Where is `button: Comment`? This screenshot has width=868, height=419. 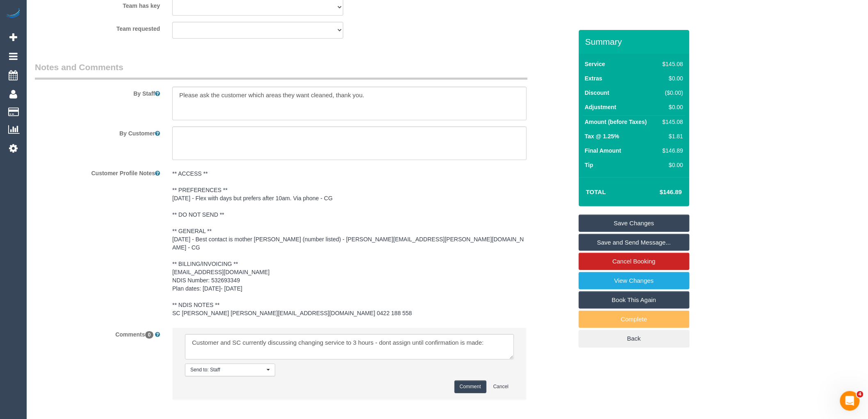 button: Comment is located at coordinates (471, 387).